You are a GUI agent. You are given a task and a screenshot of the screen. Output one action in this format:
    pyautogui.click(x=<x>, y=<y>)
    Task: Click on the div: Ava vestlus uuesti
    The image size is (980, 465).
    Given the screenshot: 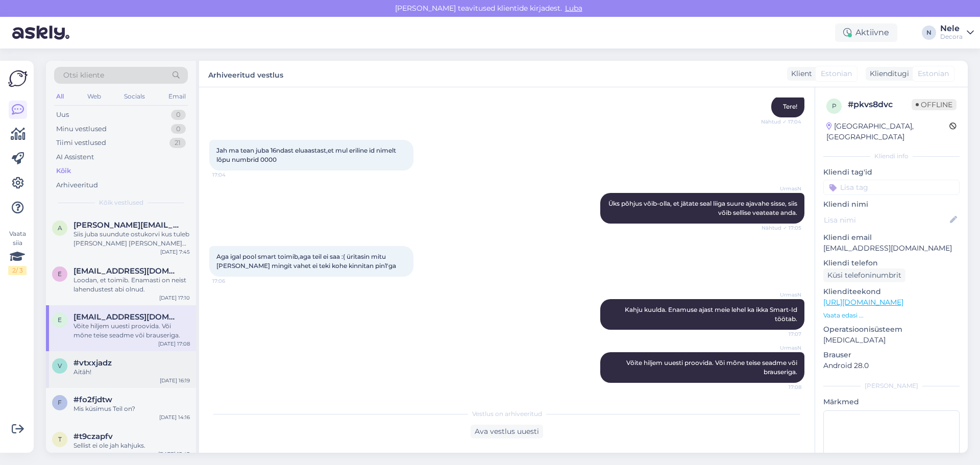 What is the action you would take?
    pyautogui.click(x=507, y=431)
    